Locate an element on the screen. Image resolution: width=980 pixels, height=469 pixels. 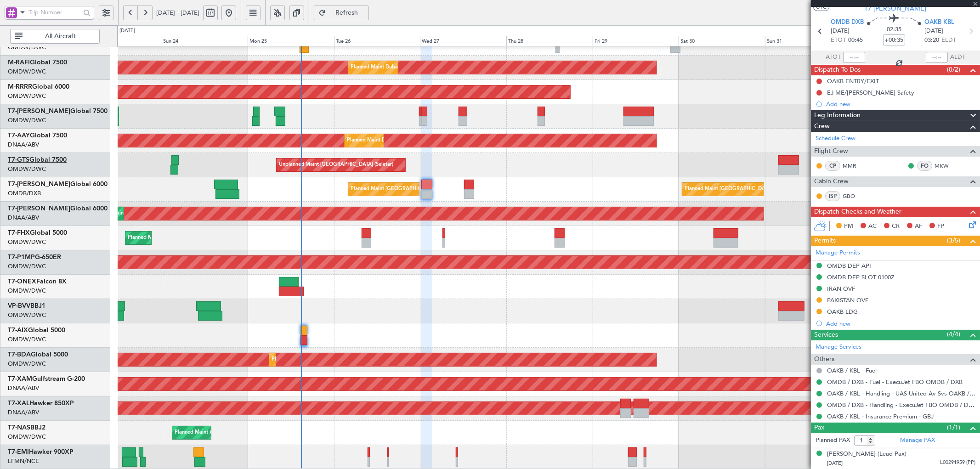
div: Mon 25 is located at coordinates (290, 42).